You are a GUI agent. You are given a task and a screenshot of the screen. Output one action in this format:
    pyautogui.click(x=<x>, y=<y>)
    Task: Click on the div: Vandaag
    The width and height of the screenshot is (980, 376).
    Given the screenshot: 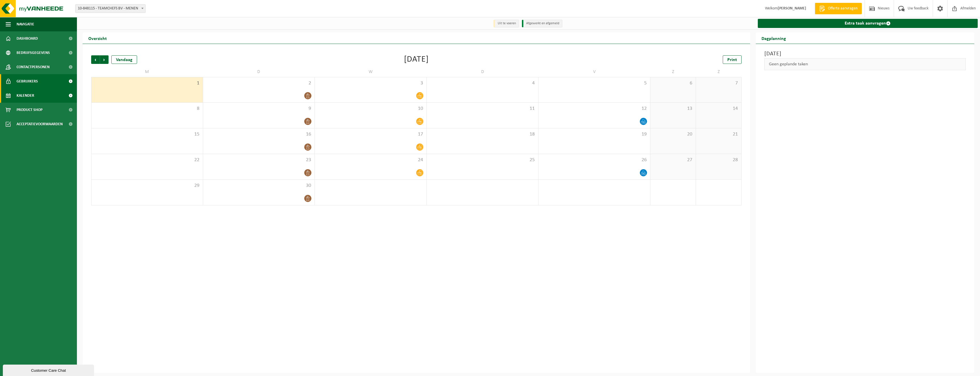 What is the action you would take?
    pyautogui.click(x=124, y=60)
    